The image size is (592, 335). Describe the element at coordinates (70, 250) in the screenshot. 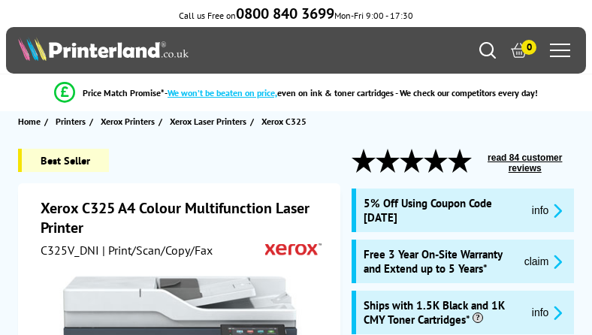

I see `span: C325V_DNI` at that location.